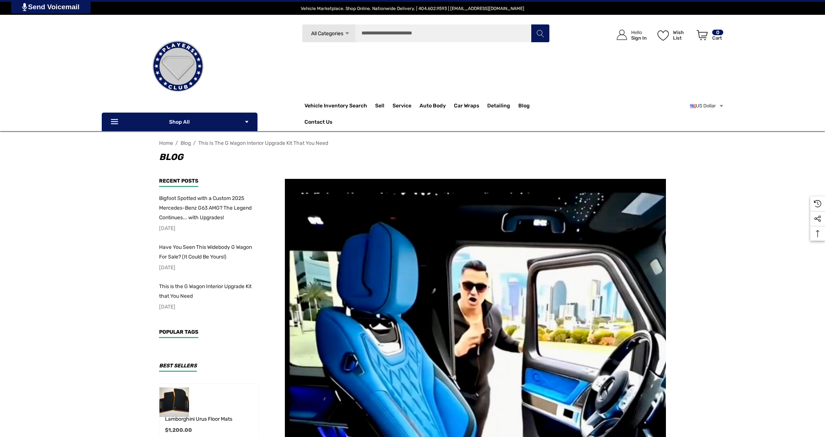 This screenshot has height=437, width=825. Describe the element at coordinates (630, 35) in the screenshot. I see `a: Sign in` at that location.